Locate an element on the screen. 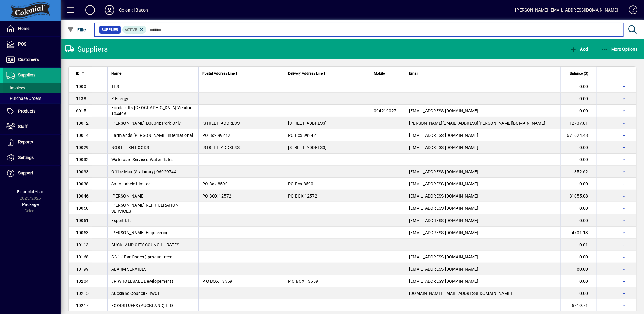  span: AUCKLAND CITY COUNCIL - RATES is located at coordinates (146, 245).